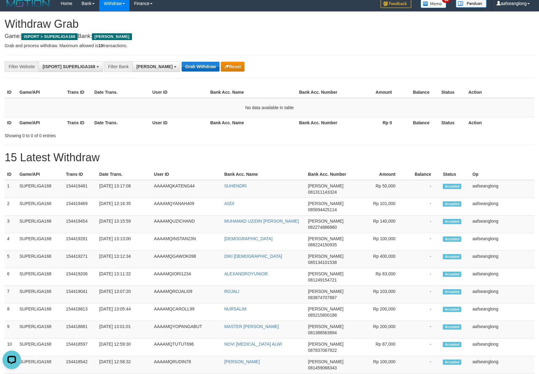 This screenshot has width=539, height=374. I want to click on button: Grab Withdraw, so click(201, 67).